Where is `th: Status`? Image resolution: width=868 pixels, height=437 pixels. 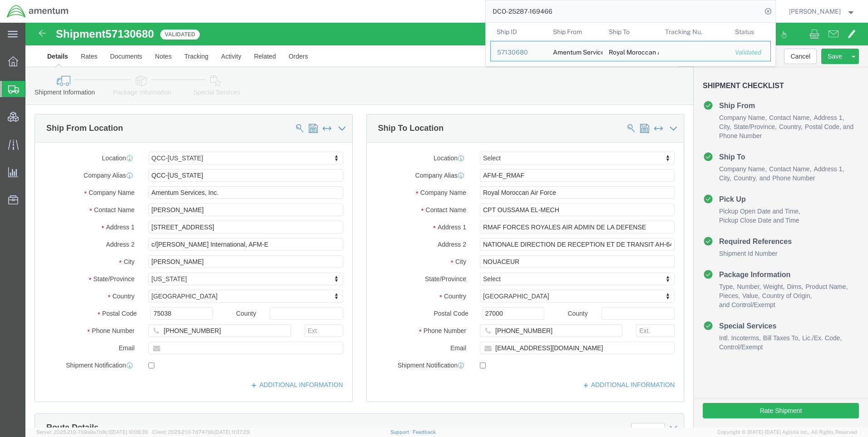
th: Status is located at coordinates (749, 32).